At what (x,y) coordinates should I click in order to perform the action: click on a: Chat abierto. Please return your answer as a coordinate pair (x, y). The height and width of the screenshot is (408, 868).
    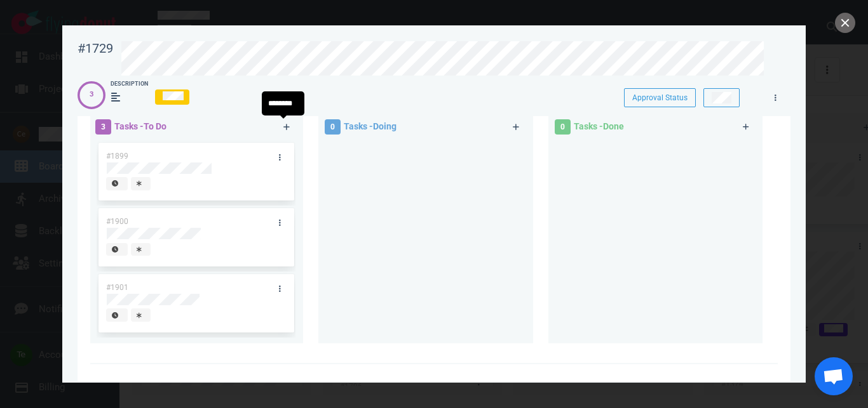
    Looking at the image, I should click on (833, 376).